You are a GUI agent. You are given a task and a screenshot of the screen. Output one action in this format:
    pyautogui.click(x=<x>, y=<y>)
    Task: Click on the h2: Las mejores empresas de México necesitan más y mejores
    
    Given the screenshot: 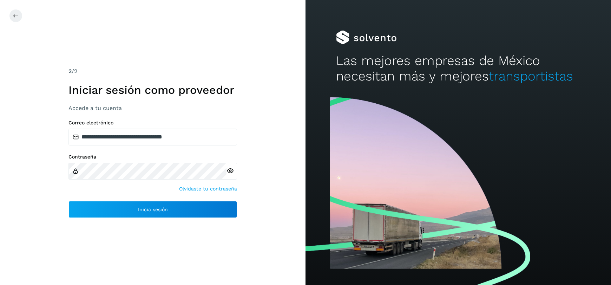 What is the action you would take?
    pyautogui.click(x=458, y=69)
    